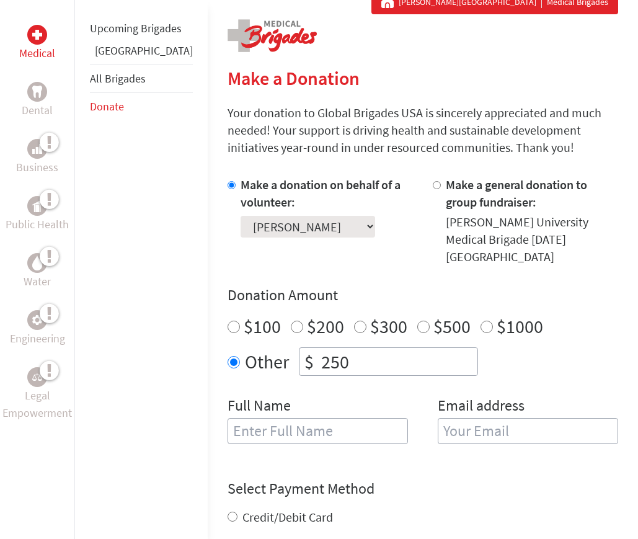  What do you see at coordinates (37, 404) in the screenshot?
I see `p: Legal Empowerment` at bounding box center [37, 404].